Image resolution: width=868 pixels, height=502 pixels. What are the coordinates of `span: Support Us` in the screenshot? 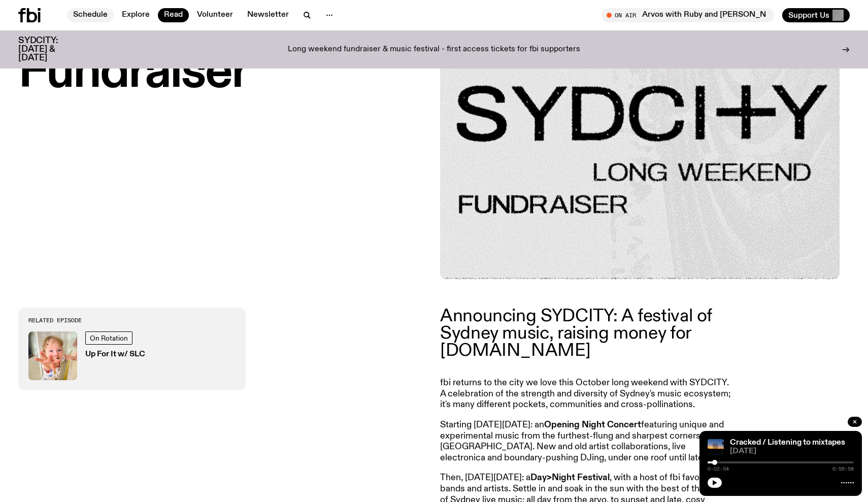 It's located at (809, 15).